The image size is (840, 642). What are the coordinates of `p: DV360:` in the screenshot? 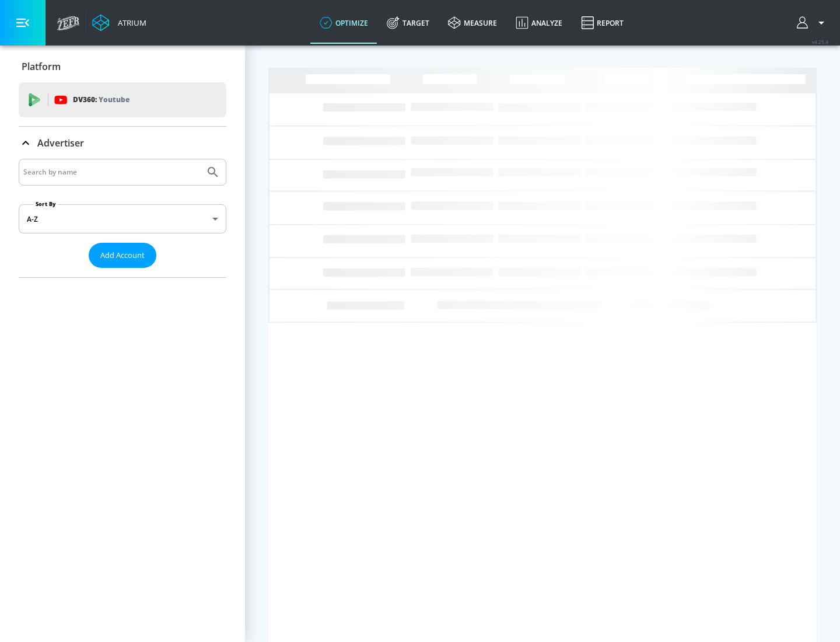 It's located at (101, 100).